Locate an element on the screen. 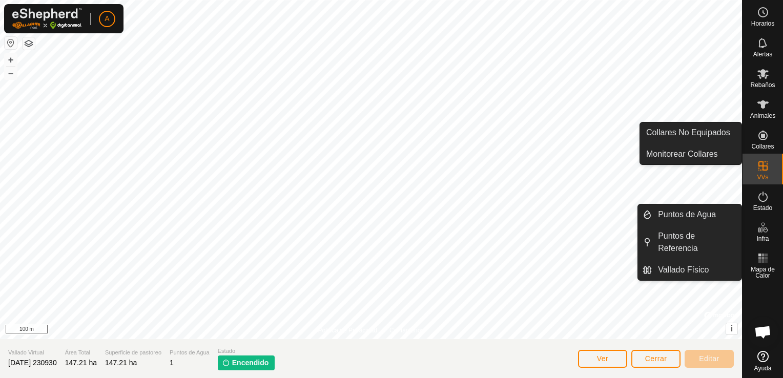 Image resolution: width=783 pixels, height=378 pixels. a: Vallado Físico is located at coordinates (696, 270).